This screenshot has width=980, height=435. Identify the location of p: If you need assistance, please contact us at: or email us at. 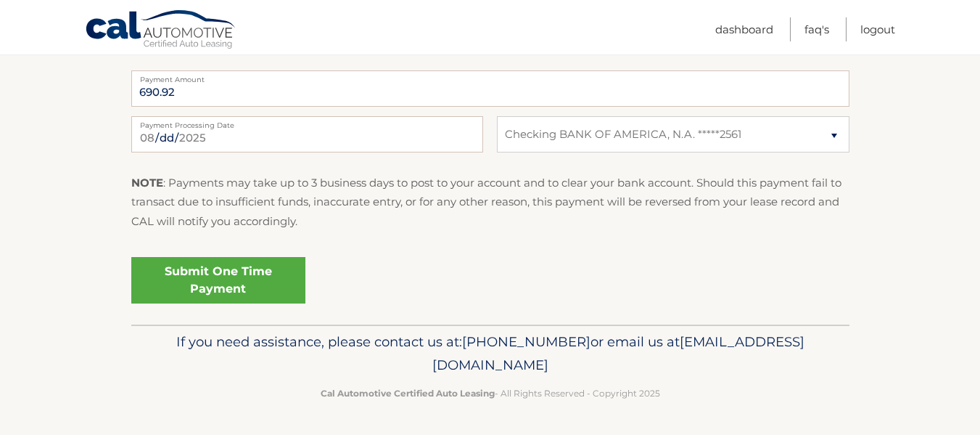
(490, 353).